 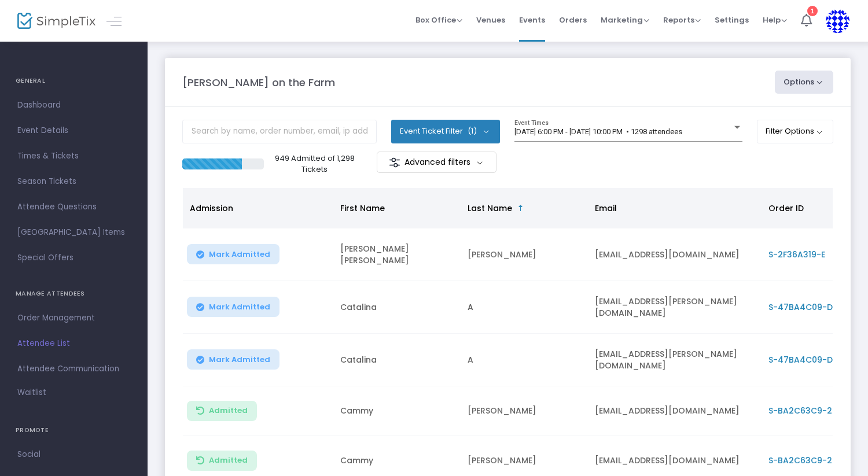 What do you see at coordinates (74, 343) in the screenshot?
I see `span: Attendee List` at bounding box center [74, 343].